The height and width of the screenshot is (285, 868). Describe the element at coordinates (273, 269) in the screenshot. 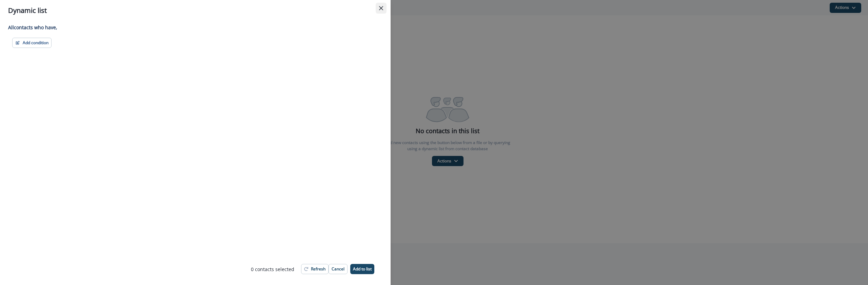

I see `p: 0 contact s selected` at that location.